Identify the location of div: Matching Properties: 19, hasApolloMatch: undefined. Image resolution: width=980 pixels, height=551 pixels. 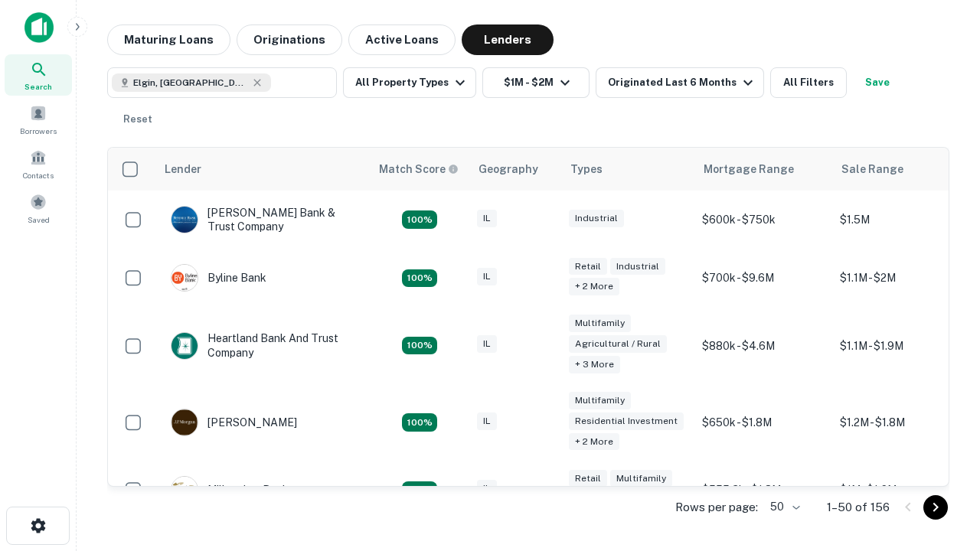
(419, 346).